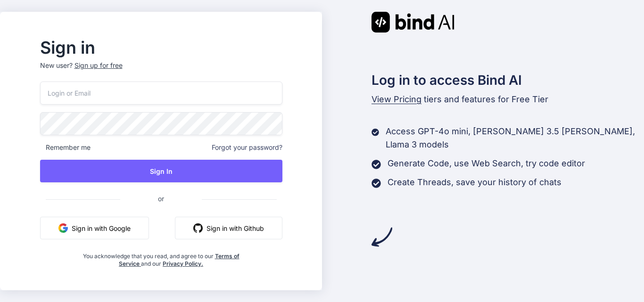 The image size is (644, 302). I want to click on span: View Pricing, so click(396, 99).